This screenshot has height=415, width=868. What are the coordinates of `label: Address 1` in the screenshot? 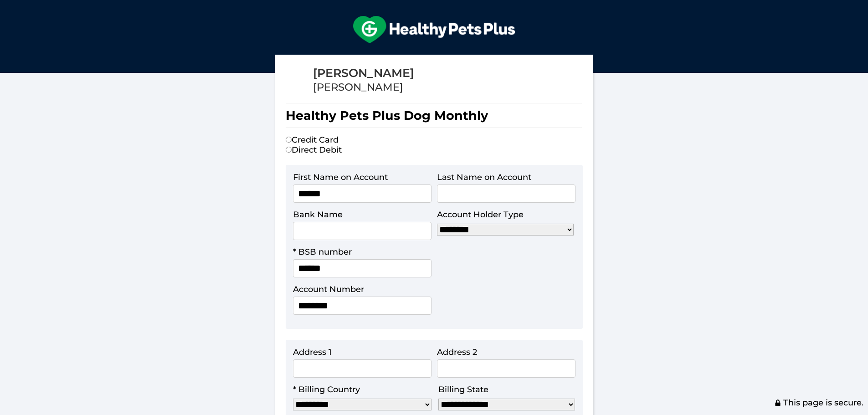 It's located at (312, 352).